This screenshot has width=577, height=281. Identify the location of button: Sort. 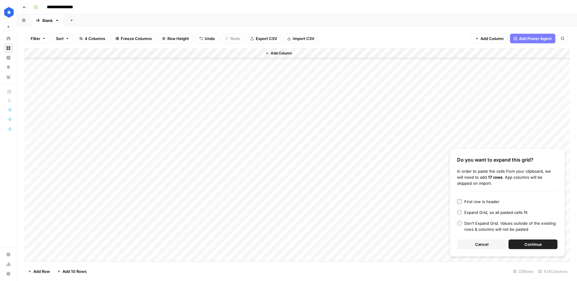
(63, 38).